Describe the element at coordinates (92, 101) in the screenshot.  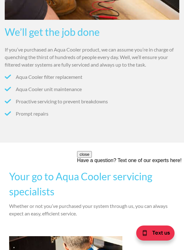
I see `li: Proactive servicing to prevent breakdowns` at that location.